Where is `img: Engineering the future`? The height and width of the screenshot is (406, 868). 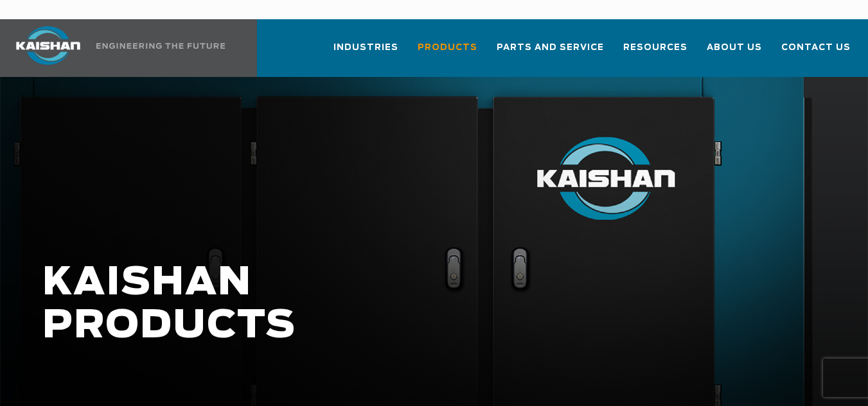 img: Engineering the future is located at coordinates (161, 45).